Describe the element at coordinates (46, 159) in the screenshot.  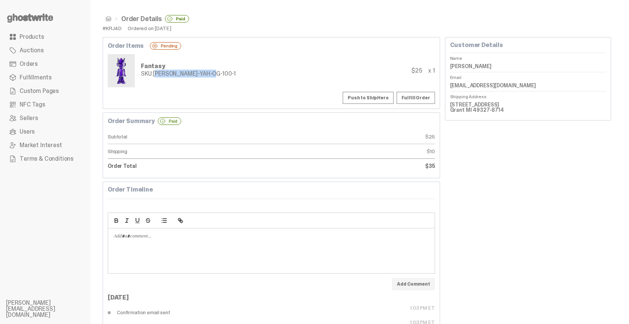
I see `span: Terms & Conditions` at that location.